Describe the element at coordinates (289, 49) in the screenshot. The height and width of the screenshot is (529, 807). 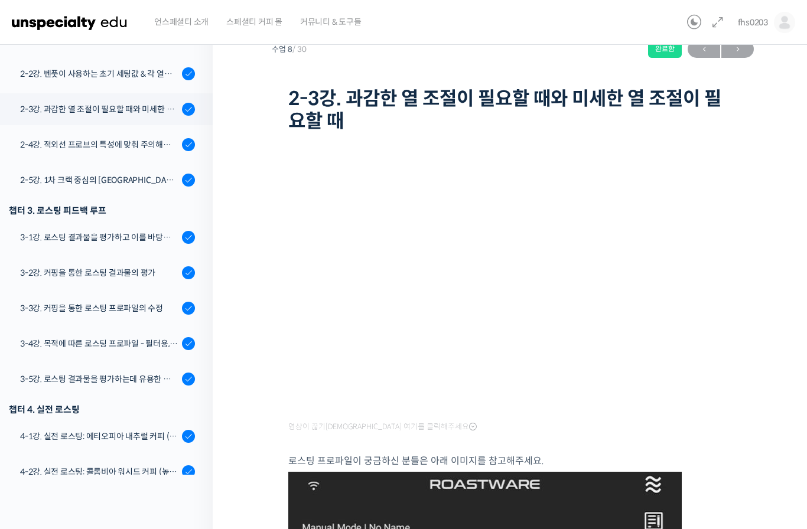
I see `span: 수업 8` at that location.